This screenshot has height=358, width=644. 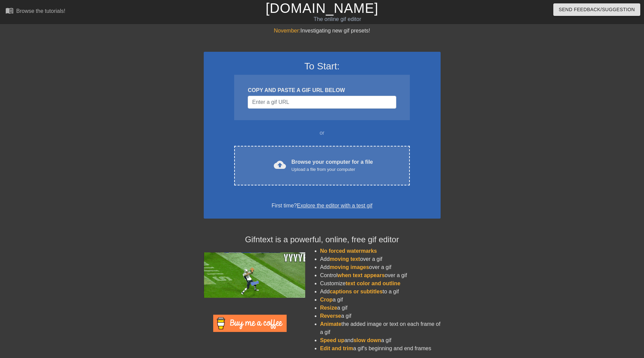 What do you see at coordinates (596, 10) in the screenshot?
I see `span: Send Feedback/Suggestion` at bounding box center [596, 10].